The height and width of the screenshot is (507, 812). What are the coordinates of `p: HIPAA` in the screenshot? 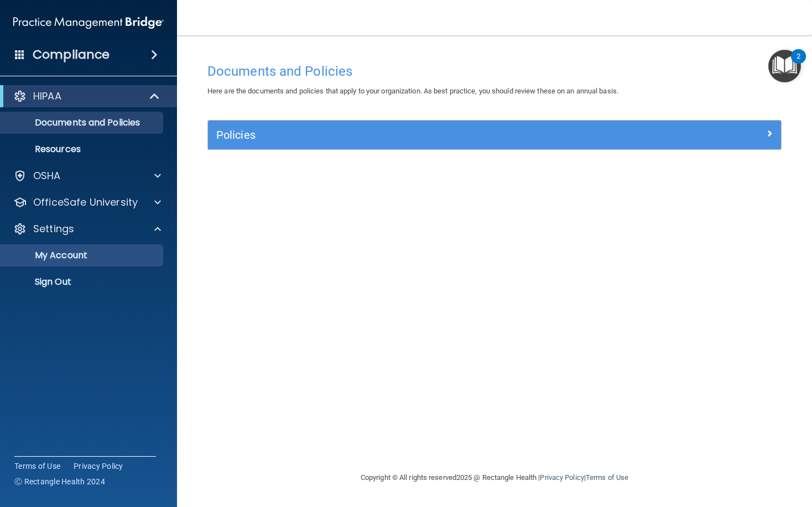 It's located at (47, 96).